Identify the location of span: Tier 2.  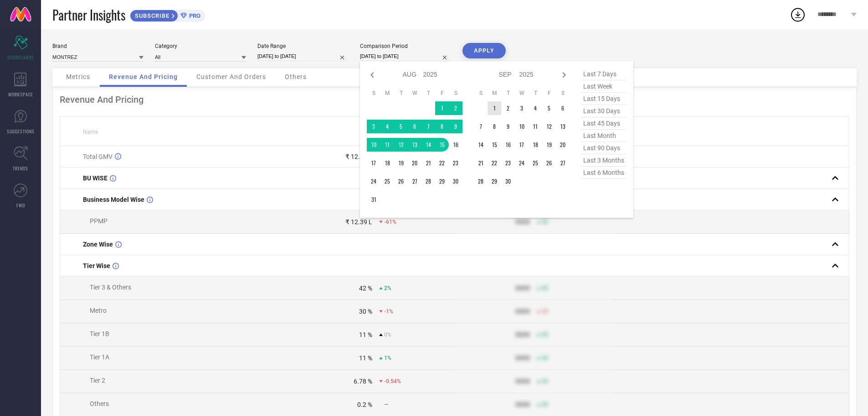
(97, 380).